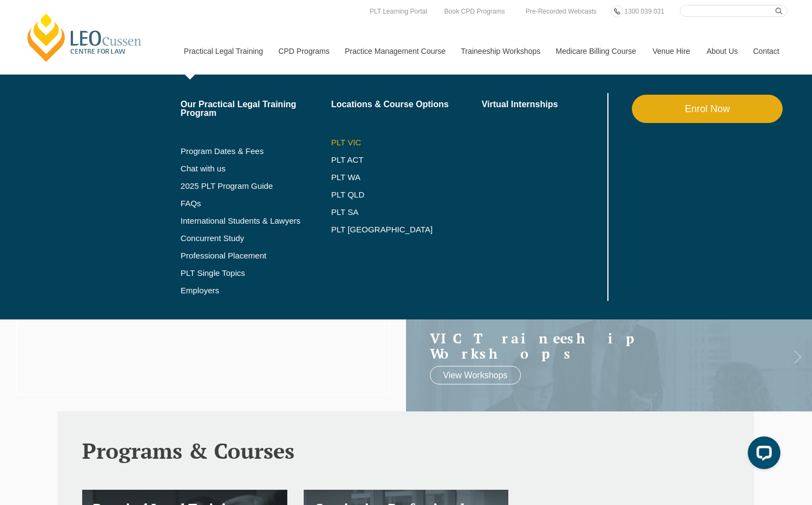 This screenshot has width=812, height=505. Describe the element at coordinates (256, 168) in the screenshot. I see `a: Chat with us` at that location.